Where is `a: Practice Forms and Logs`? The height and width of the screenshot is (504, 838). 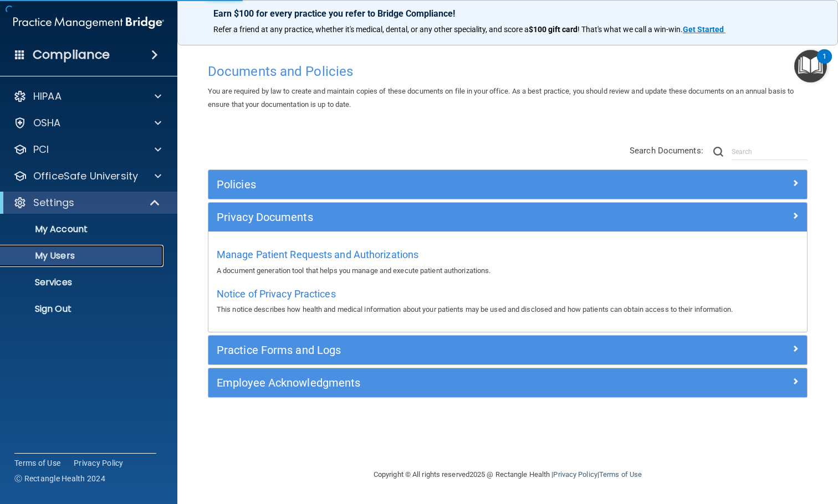
a: Practice Forms and Logs is located at coordinates (508, 350).